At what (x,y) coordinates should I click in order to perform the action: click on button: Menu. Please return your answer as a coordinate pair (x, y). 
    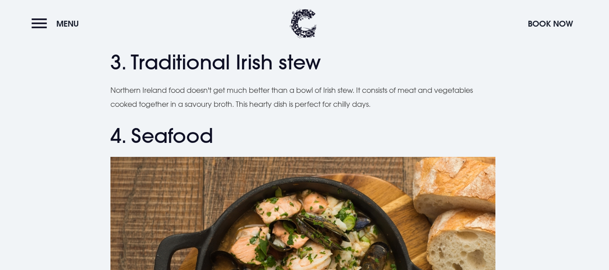
    Looking at the image, I should click on (57, 23).